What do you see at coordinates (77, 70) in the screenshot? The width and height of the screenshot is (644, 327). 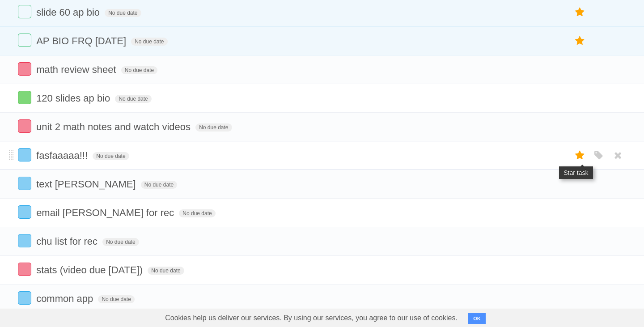 I see `span: math review sheet` at bounding box center [77, 70].